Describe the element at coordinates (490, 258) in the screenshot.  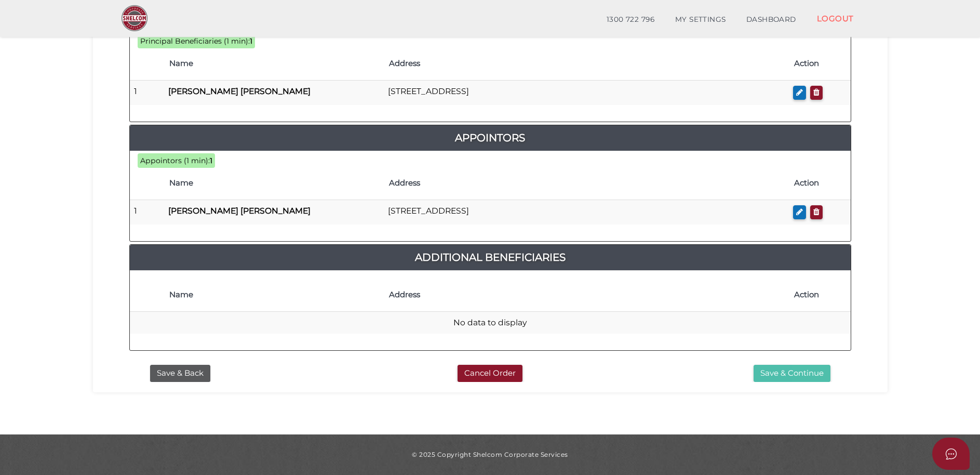
I see `h4: Additional Beneficiaries` at that location.